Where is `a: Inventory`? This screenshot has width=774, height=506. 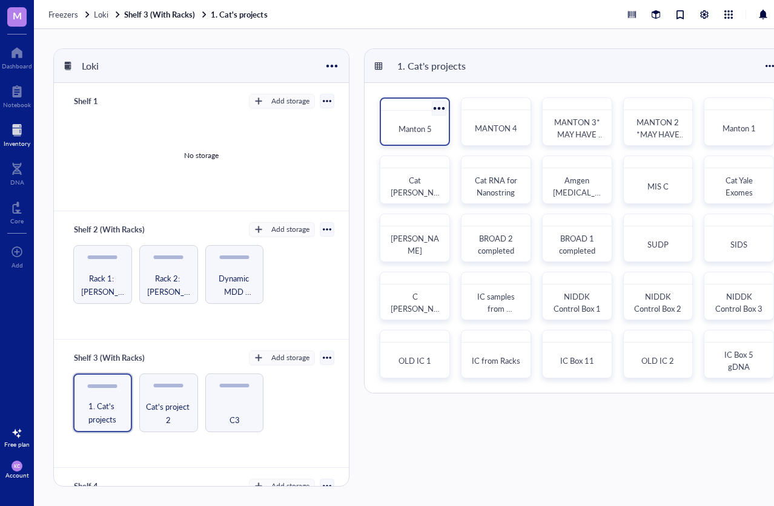 a: Inventory is located at coordinates (17, 134).